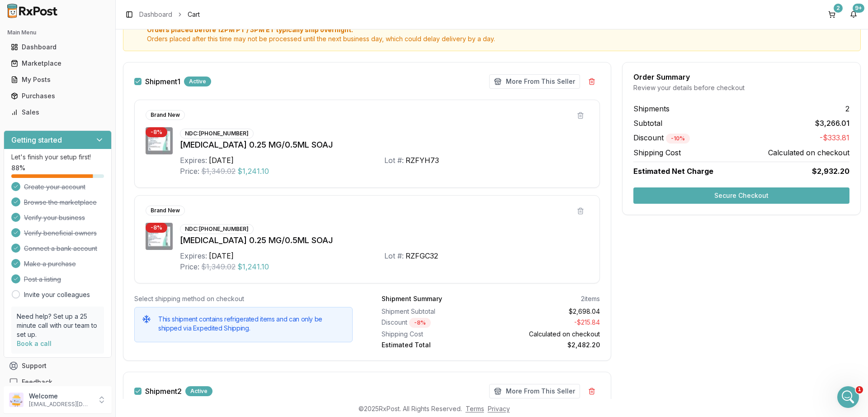 The width and height of the screenshot is (868, 417). I want to click on button: Gif picker, so click(46, 300).